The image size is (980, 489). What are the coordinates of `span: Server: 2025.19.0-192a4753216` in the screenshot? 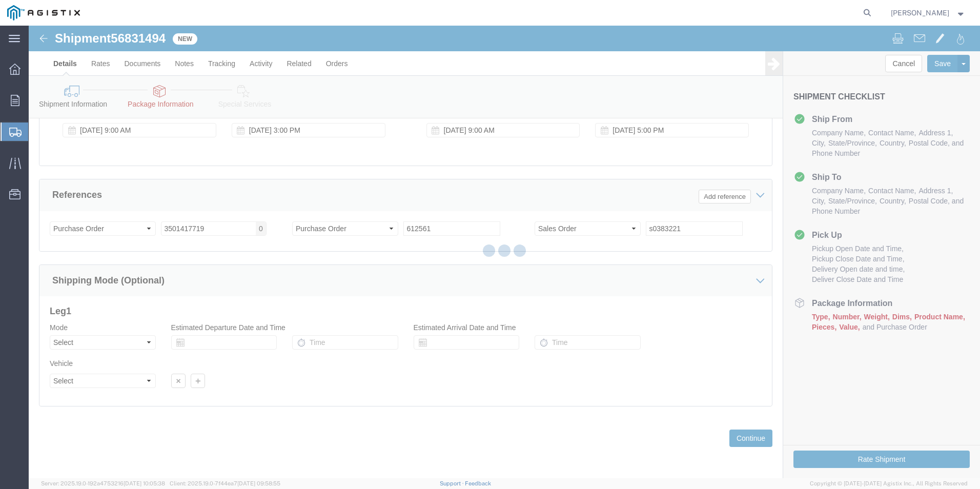 It's located at (103, 484).